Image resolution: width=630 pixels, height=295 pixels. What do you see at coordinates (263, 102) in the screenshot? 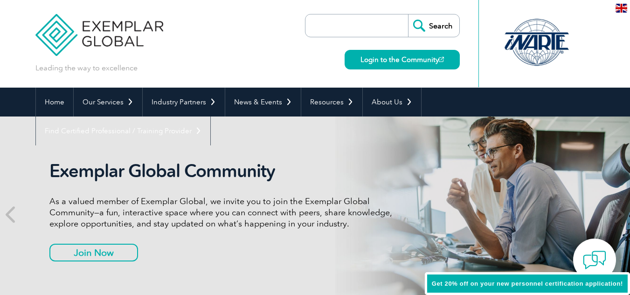
I see `a: News & Events` at bounding box center [263, 102].